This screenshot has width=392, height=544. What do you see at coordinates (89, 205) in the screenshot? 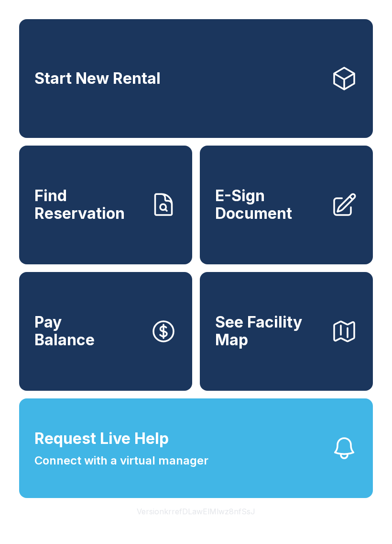
I see `span: Find Reservation` at bounding box center [89, 205].